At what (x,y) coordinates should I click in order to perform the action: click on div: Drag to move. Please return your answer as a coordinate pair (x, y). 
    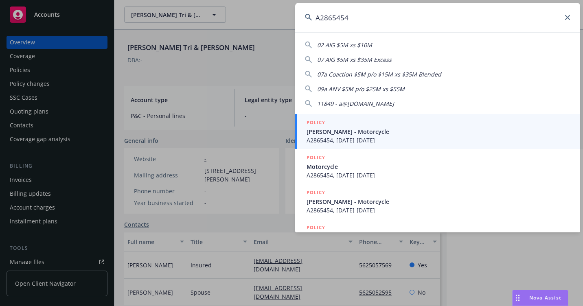
    Looking at the image, I should click on (517, 298).